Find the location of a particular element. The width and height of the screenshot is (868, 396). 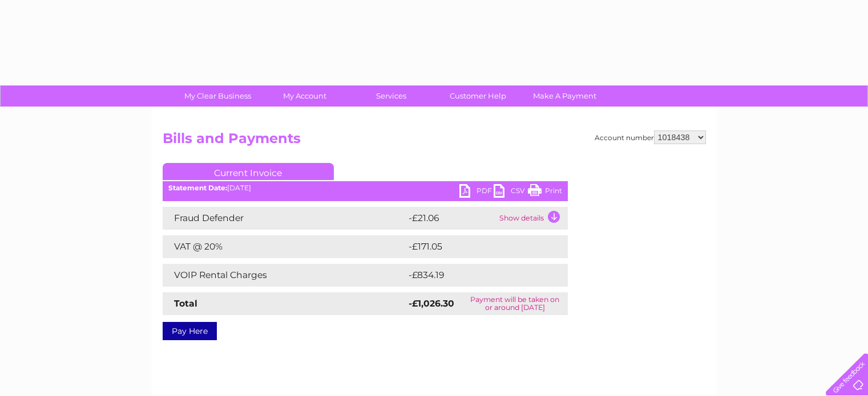

b: Statement Date: is located at coordinates (197, 187).